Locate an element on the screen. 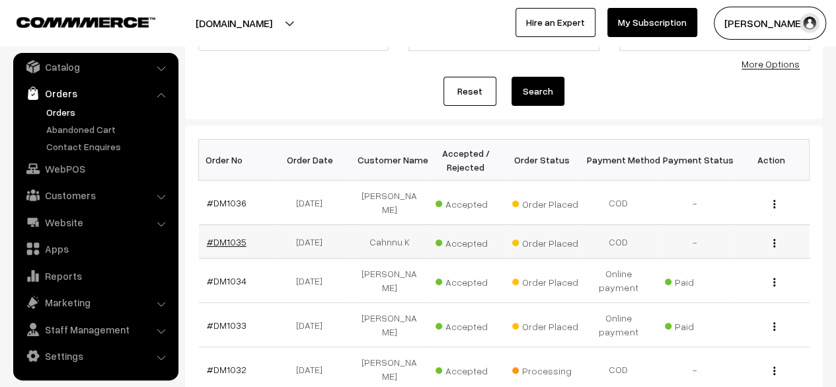 Image resolution: width=836 pixels, height=387 pixels. th: Order No is located at coordinates (237, 160).